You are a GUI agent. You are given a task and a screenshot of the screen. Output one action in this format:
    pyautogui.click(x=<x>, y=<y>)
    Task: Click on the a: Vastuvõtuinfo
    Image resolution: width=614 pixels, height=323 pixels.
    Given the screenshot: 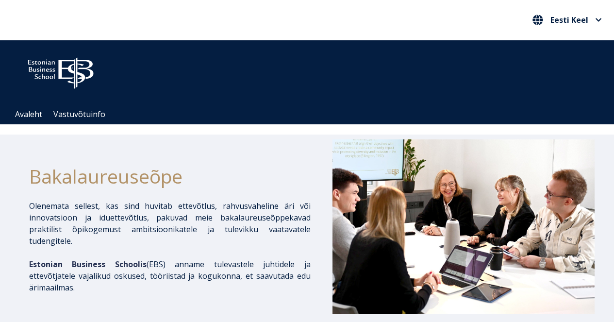 What is the action you would take?
    pyautogui.click(x=79, y=114)
    